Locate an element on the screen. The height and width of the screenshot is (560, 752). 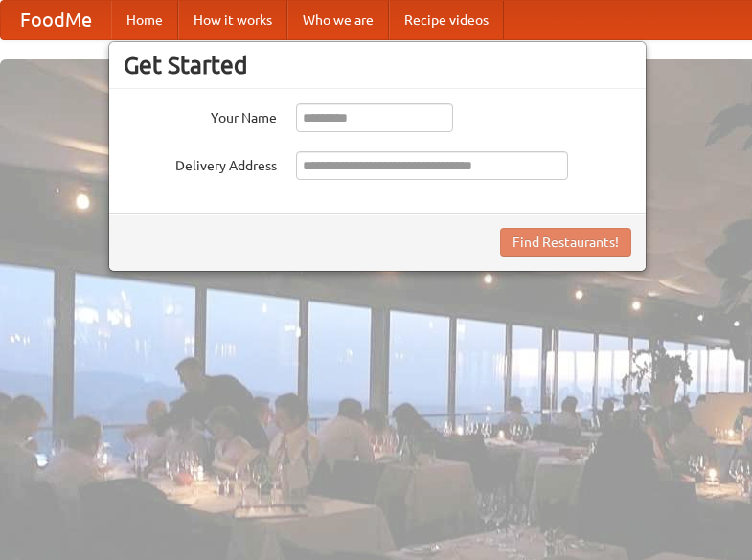
a: FoodMe is located at coordinates (55, 20).